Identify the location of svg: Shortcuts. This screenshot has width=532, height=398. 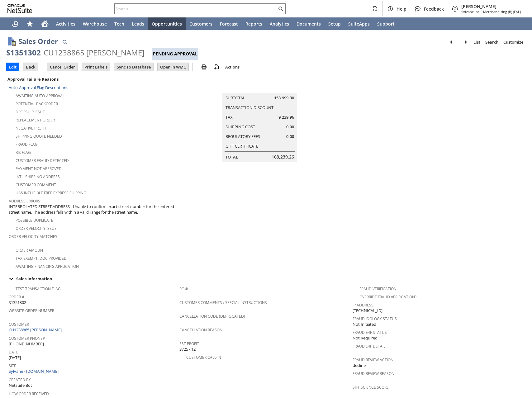
(30, 24).